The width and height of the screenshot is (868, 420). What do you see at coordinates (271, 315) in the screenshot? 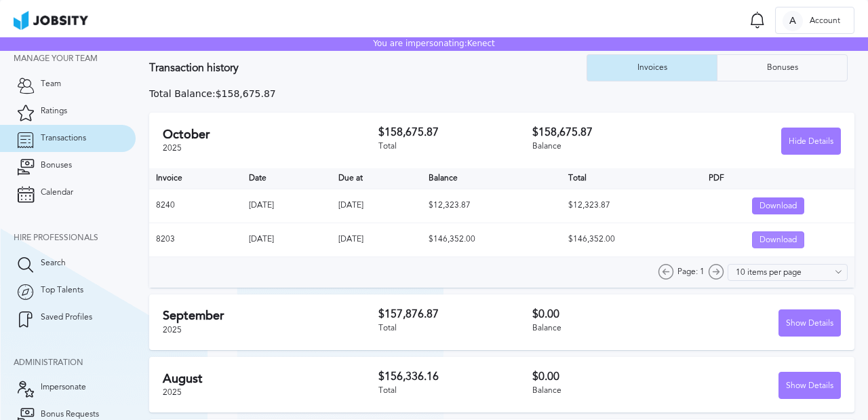
I see `h2: September` at bounding box center [271, 315].